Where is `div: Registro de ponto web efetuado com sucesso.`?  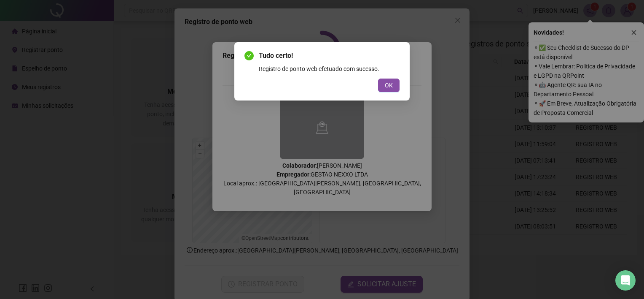 div: Registro de ponto web efetuado com sucesso. is located at coordinates (329, 69).